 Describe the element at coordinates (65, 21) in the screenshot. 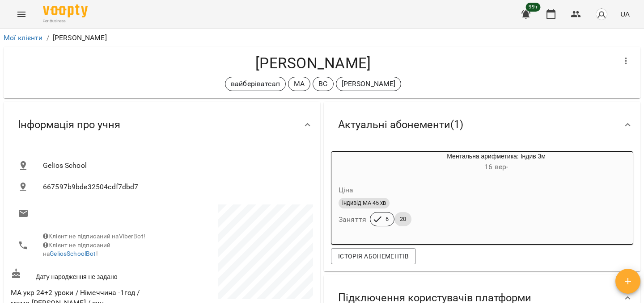

I see `span: For Business` at that location.